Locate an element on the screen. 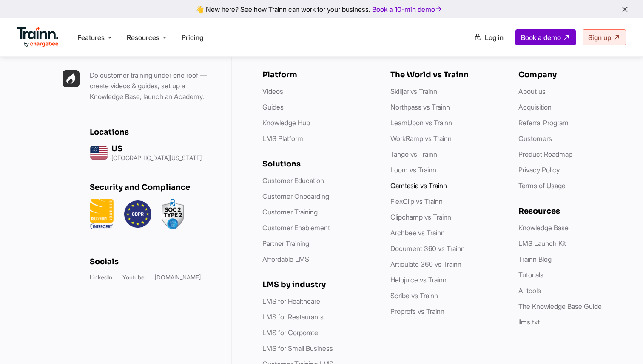  a: llms.txt is located at coordinates (529, 322).